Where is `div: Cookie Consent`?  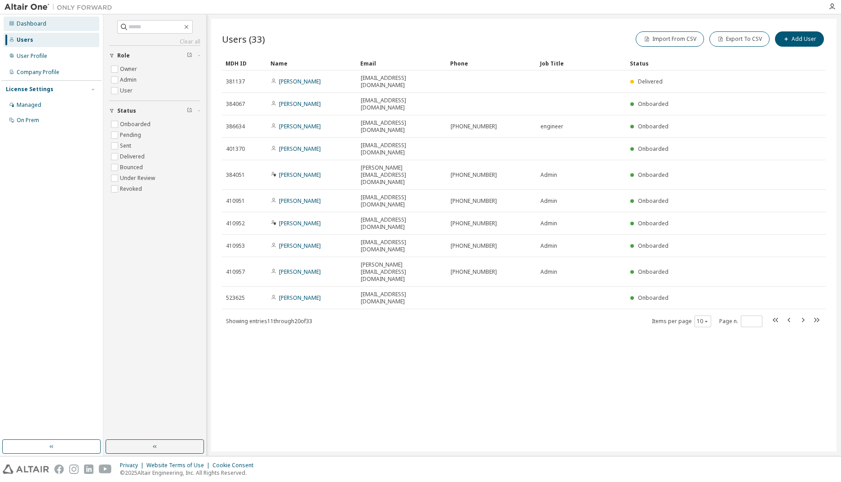 div: Cookie Consent is located at coordinates (235, 466).